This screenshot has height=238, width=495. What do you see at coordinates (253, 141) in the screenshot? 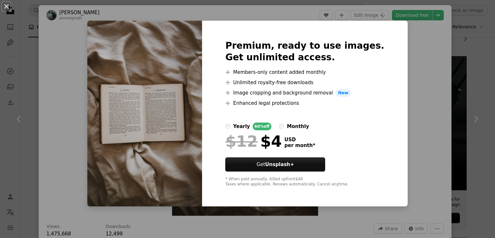
I see `div: $4` at bounding box center [253, 141].